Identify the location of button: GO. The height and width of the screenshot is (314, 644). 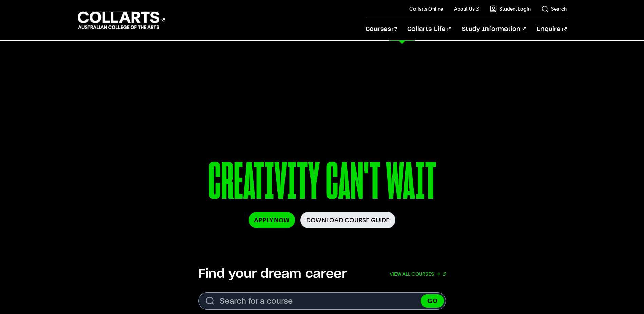
(432, 301).